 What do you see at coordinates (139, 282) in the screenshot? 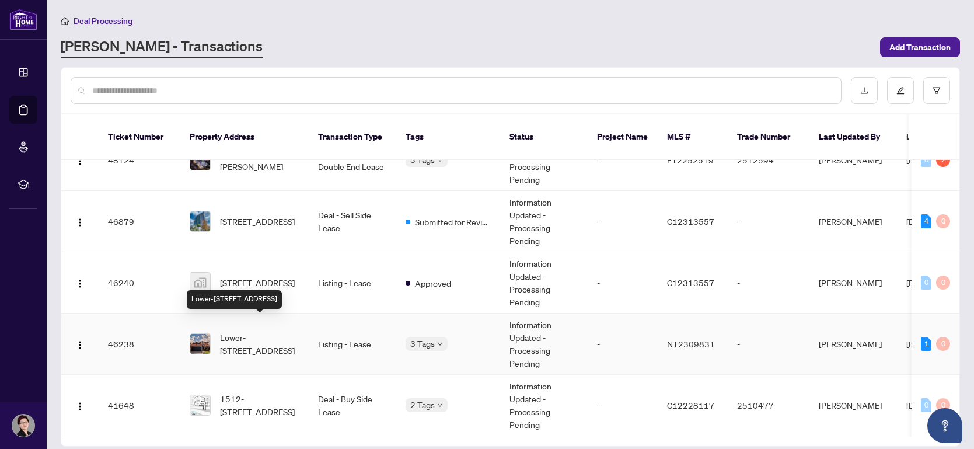
I see `td: 46240` at bounding box center [139, 282].